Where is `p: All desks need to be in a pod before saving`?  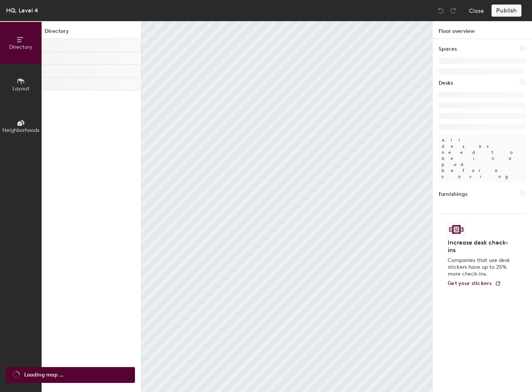 p: All desks need to be in a pod before saving is located at coordinates (482, 158).